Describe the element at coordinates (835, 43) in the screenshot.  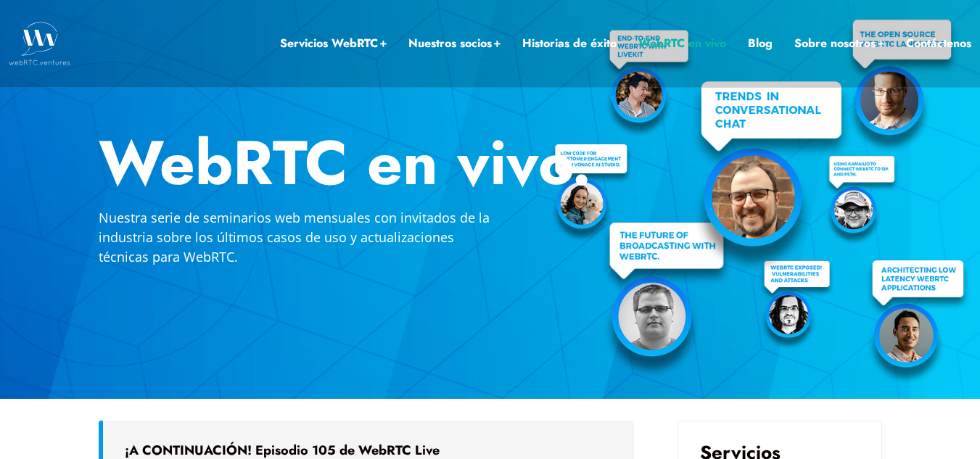
I see `font: Sobre nosotros` at that location.